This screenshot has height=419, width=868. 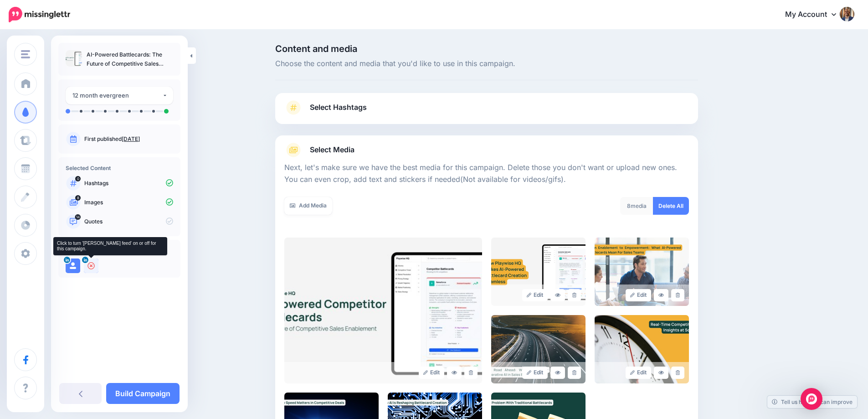 I want to click on img: menu.png, so click(x=25, y=54).